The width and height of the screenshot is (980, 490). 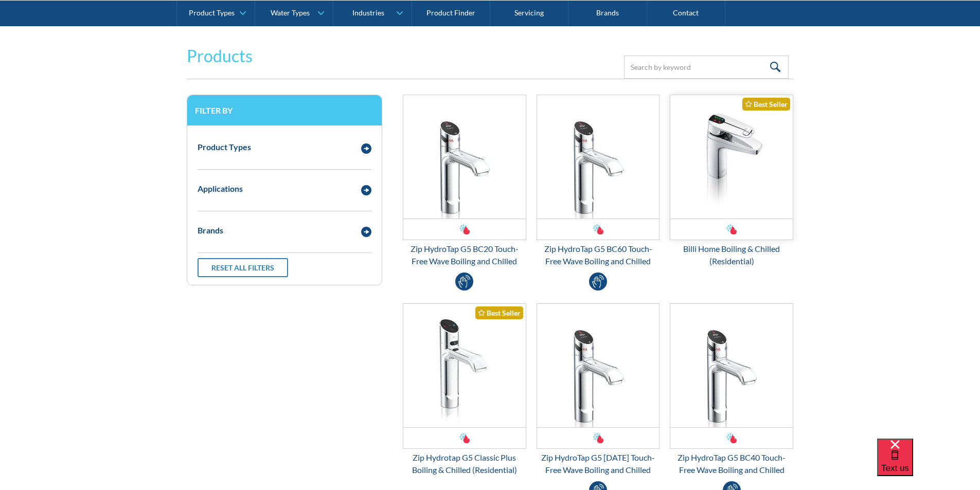 I want to click on img: Zip HydroTap G5 BC100 Touch-Free Wave Boiling and Chilled, so click(x=599, y=366).